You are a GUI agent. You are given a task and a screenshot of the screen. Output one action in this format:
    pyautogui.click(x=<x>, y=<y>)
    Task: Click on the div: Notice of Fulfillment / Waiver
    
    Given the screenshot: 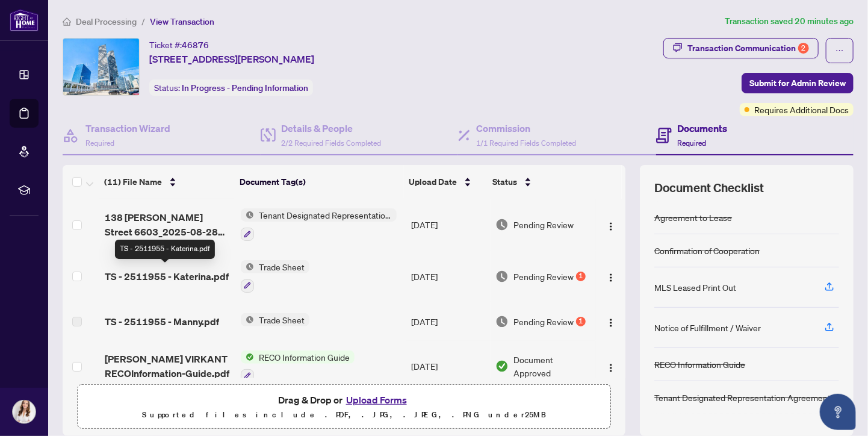 What is the action you would take?
    pyautogui.click(x=707, y=328)
    